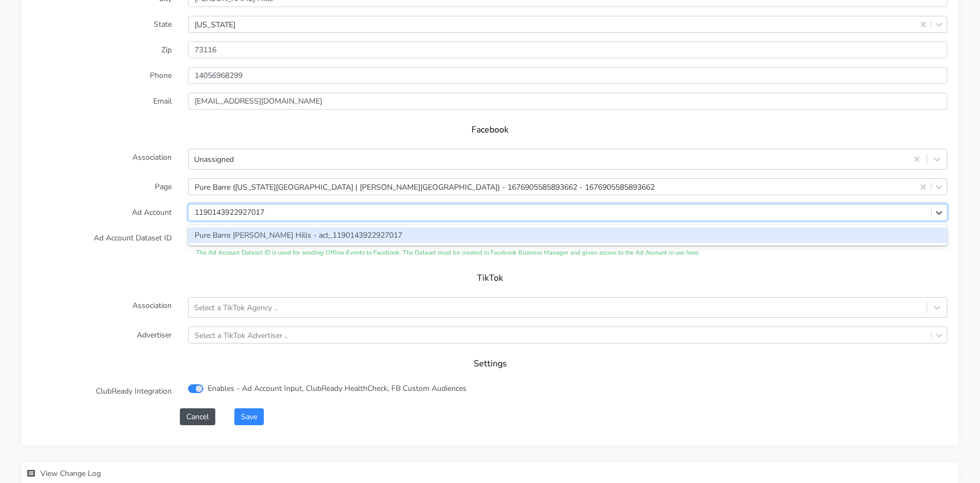 This screenshot has width=980, height=483. I want to click on h5: TikTok, so click(490, 278).